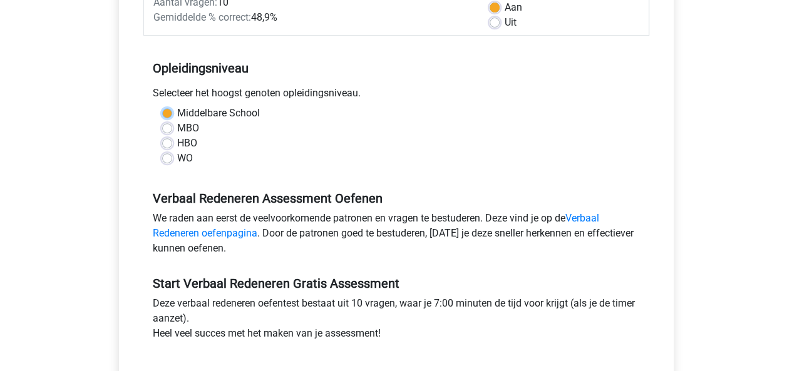 The image size is (792, 371). What do you see at coordinates (312, 18) in the screenshot?
I see `div: 48,9%` at bounding box center [312, 18].